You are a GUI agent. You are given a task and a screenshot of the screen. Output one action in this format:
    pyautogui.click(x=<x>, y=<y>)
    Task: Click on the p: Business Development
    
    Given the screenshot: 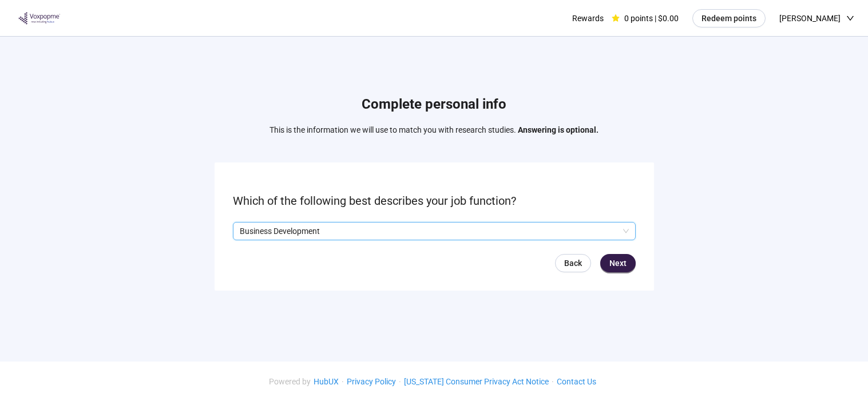 What is the action you would take?
    pyautogui.click(x=429, y=231)
    